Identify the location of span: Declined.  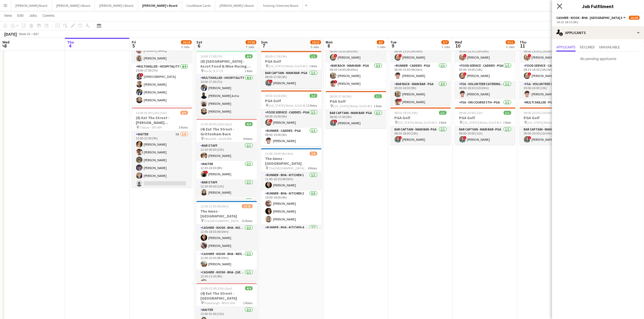
(587, 47).